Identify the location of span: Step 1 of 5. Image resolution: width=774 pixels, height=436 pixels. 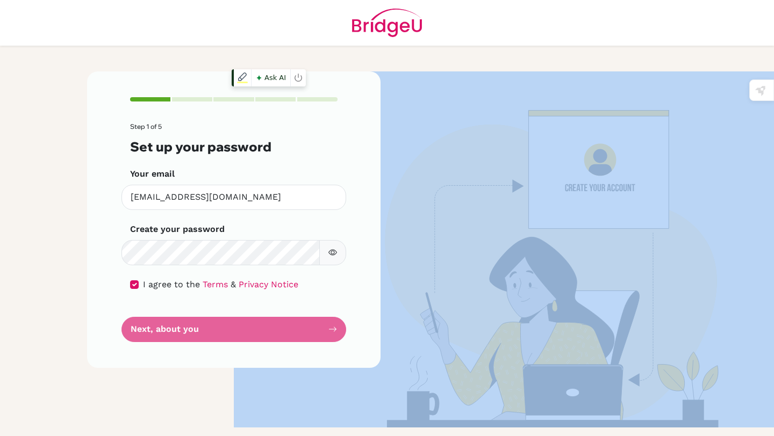
(146, 126).